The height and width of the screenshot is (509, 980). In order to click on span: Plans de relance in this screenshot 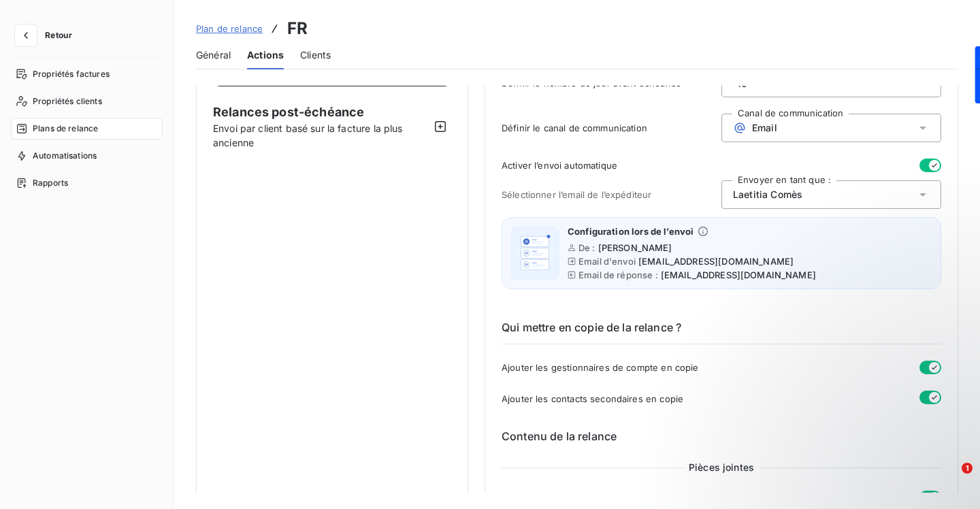, I will do `click(66, 128)`.